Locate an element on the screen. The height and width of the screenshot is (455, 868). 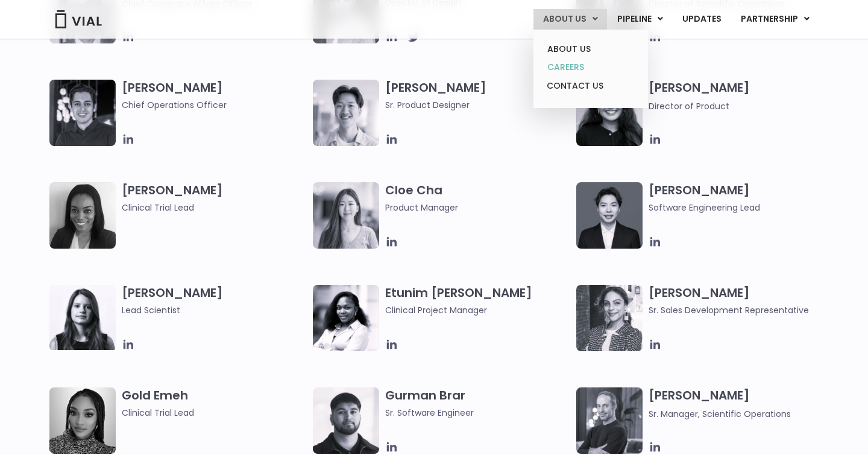
img: Headshot of smiling woman named Elia is located at coordinates (83, 317).